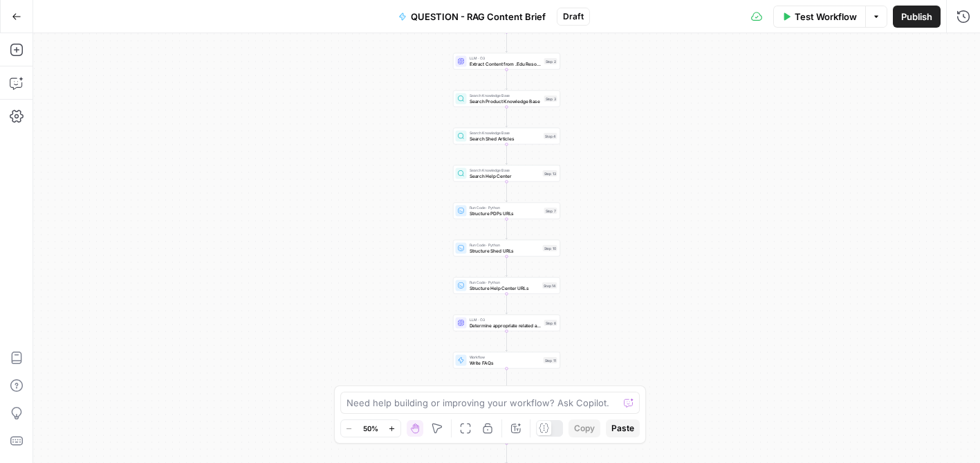 This screenshot has height=463, width=980. Describe the element at coordinates (584, 428) in the screenshot. I see `span: Copy` at that location.